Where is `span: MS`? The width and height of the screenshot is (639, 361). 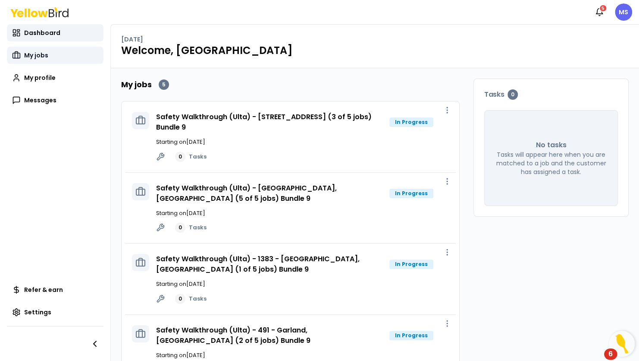 span: MS is located at coordinates (624, 12).